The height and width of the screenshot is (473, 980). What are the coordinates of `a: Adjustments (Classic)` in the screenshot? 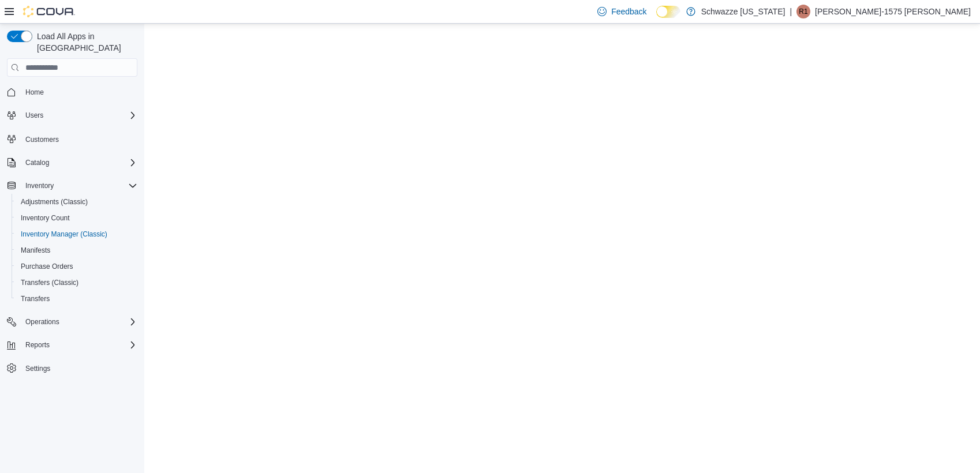 It's located at (54, 201).